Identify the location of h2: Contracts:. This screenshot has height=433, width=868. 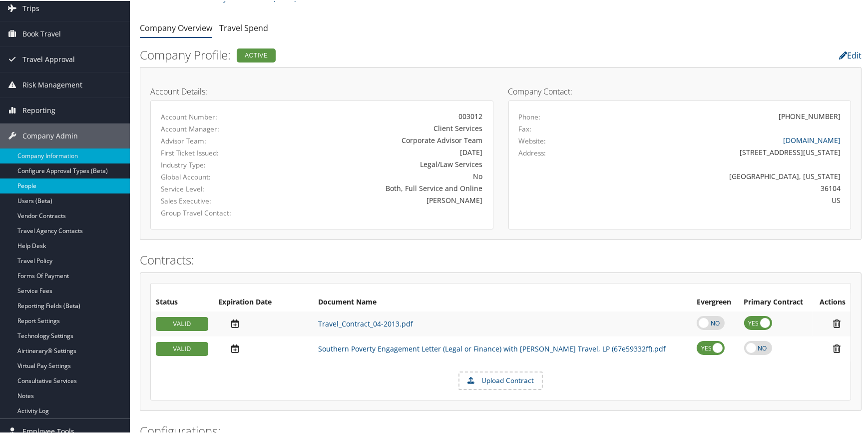
(500, 259).